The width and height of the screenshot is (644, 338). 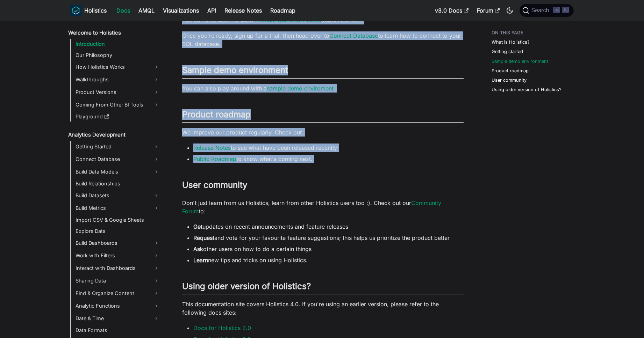 I want to click on h2: Sample demo environment, so click(x=323, y=71).